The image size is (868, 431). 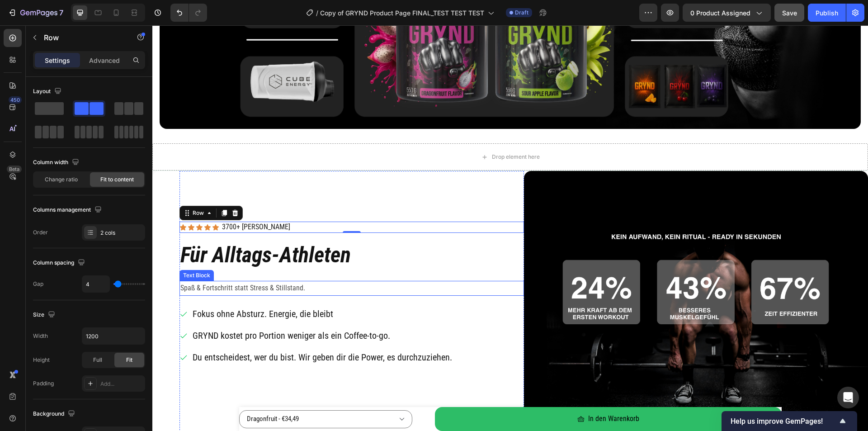 What do you see at coordinates (199, 263) in the screenshot?
I see `p: Spaß & Fortschritt statt Stress & Stillstand.` at bounding box center [199, 263].